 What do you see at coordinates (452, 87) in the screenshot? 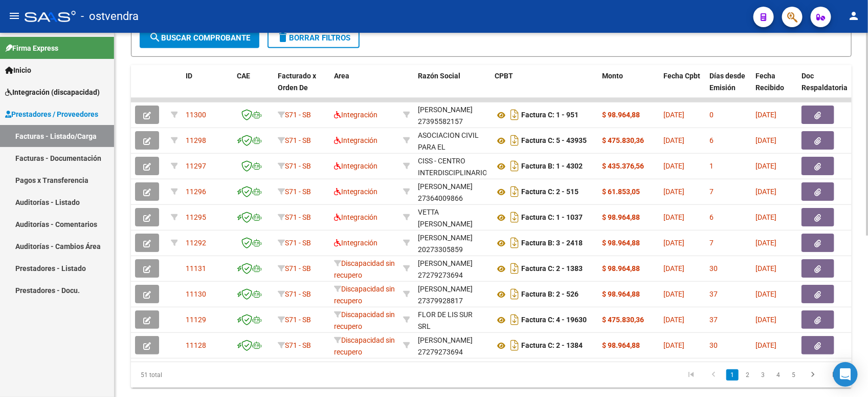
I see `datatable-header-cell: Razón Social` at bounding box center [452, 87].